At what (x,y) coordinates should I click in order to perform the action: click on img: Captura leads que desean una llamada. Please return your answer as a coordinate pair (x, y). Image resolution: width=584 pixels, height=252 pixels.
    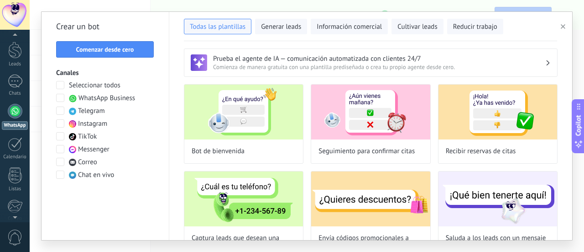
    Looking at the image, I should click on (244, 199).